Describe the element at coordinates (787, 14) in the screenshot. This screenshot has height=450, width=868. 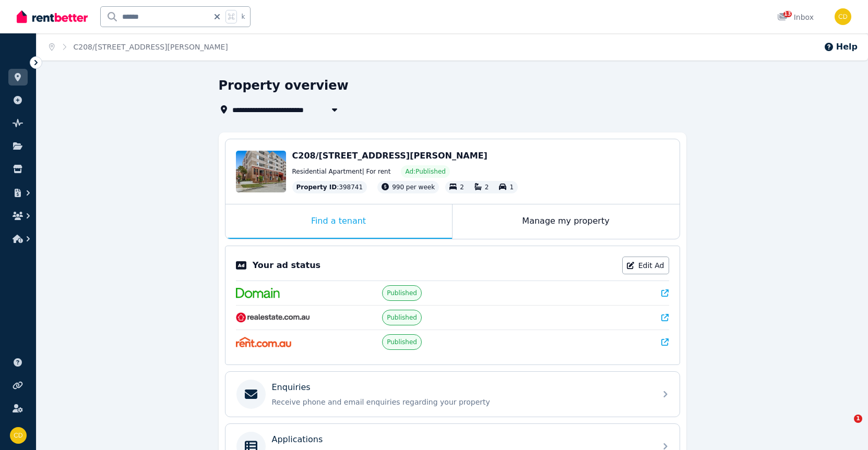
I see `span: 13` at that location.